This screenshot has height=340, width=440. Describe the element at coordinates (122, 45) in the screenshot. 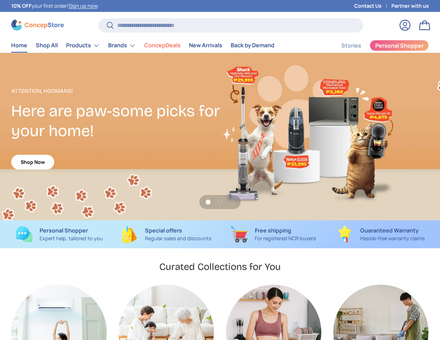

I see `a: Brands` at that location.